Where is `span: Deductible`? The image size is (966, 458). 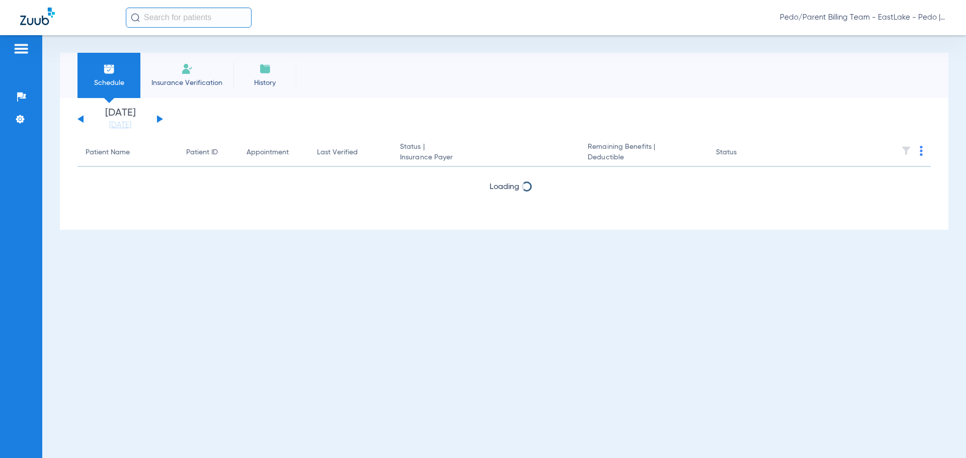
span: Deductible is located at coordinates (644, 158).